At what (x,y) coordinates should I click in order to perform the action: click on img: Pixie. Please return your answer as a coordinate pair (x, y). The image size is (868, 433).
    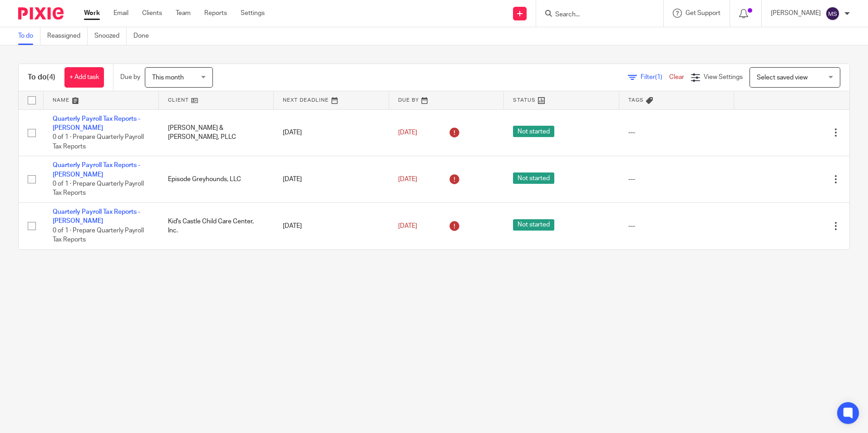
    Looking at the image, I should click on (41, 13).